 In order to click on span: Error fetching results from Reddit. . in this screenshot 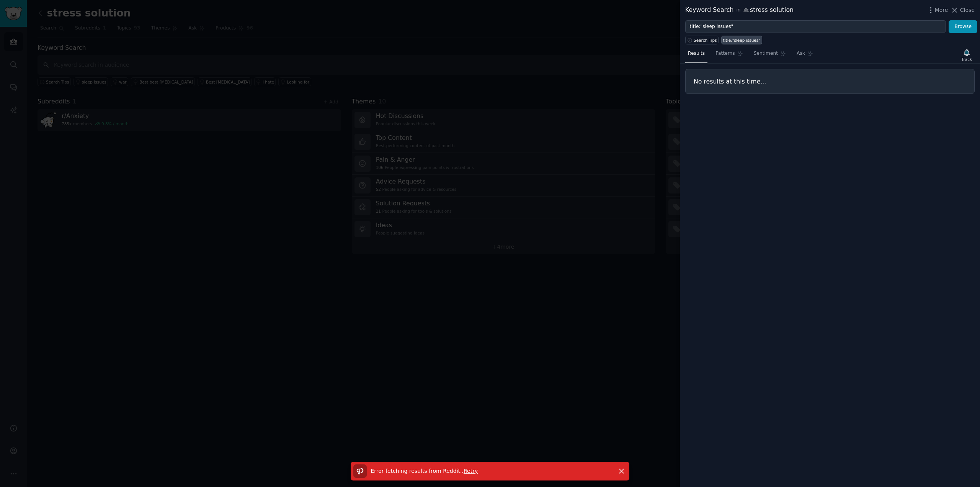, I will do `click(417, 471)`.